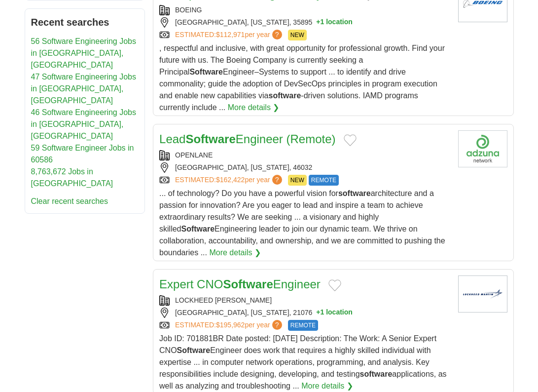  Describe the element at coordinates (69, 201) in the screenshot. I see `a: Clear recent searches` at that location.